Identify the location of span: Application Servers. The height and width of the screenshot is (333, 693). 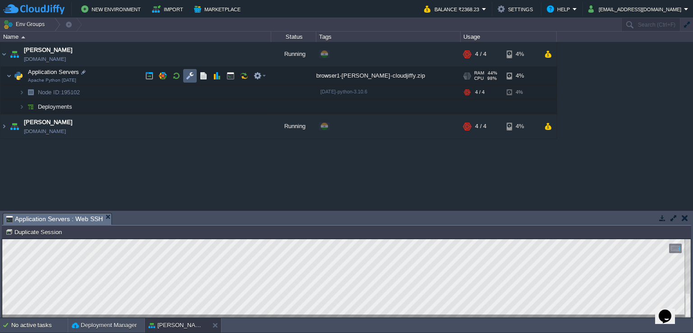
(54, 72).